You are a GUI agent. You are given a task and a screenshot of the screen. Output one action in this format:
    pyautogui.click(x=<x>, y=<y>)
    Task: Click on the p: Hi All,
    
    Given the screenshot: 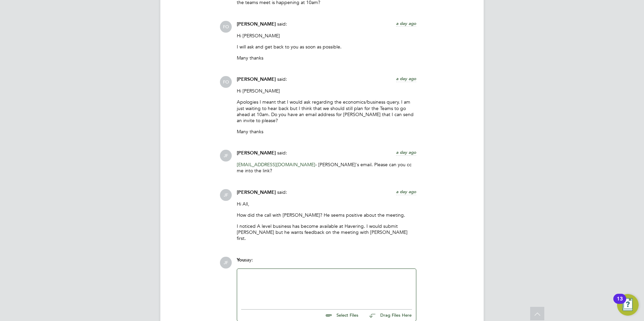 What is the action you would take?
    pyautogui.click(x=326, y=203)
    